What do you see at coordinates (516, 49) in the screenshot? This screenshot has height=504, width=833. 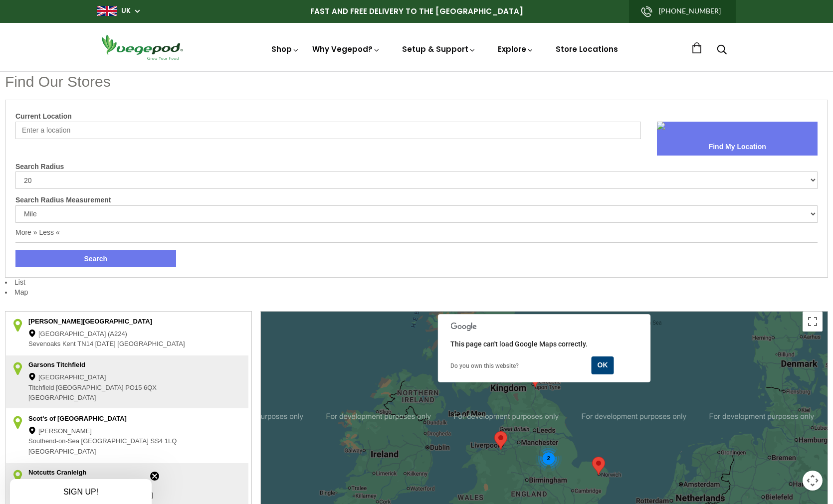 I see `a: Explore` at bounding box center [516, 49].